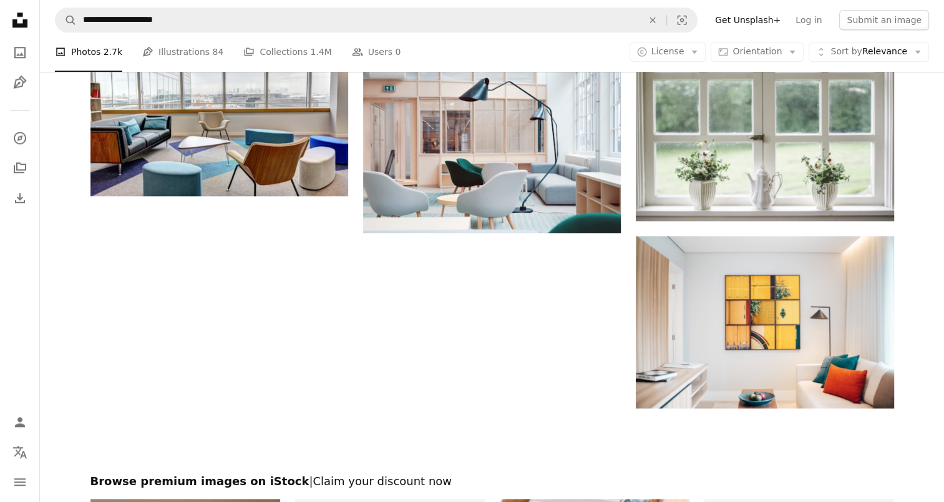 The image size is (944, 502). Describe the element at coordinates (868, 52) in the screenshot. I see `span: Relevance` at that location.